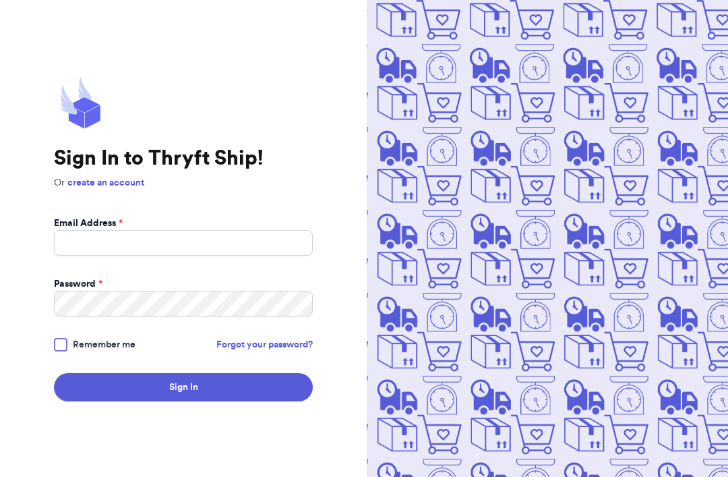 This screenshot has width=728, height=477. I want to click on p: Or, so click(183, 183).